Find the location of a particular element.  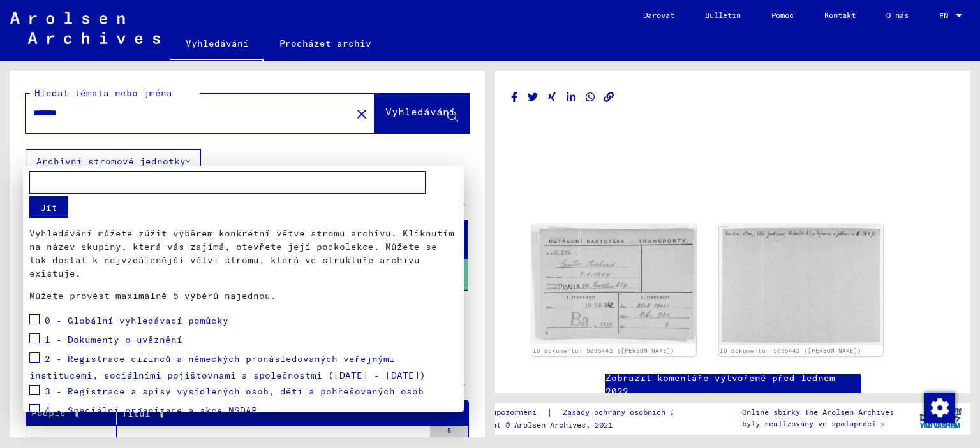

font: Vyhledávání můžete zúžit výběrem konkrétní větve stromu archivu. Kliknutím na název skupiny, kter... is located at coordinates (242, 253).